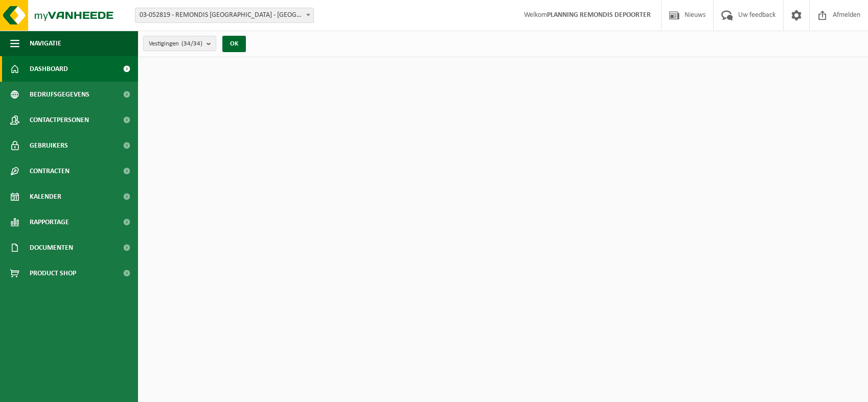 This screenshot has height=402, width=868. What do you see at coordinates (49, 222) in the screenshot?
I see `span: Rapportage` at bounding box center [49, 222].